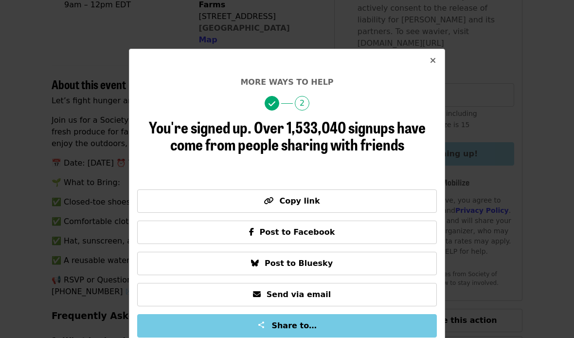 Image resolution: width=574 pixels, height=338 pixels. What do you see at coordinates (272, 104) in the screenshot?
I see `i: check icon` at bounding box center [272, 104].